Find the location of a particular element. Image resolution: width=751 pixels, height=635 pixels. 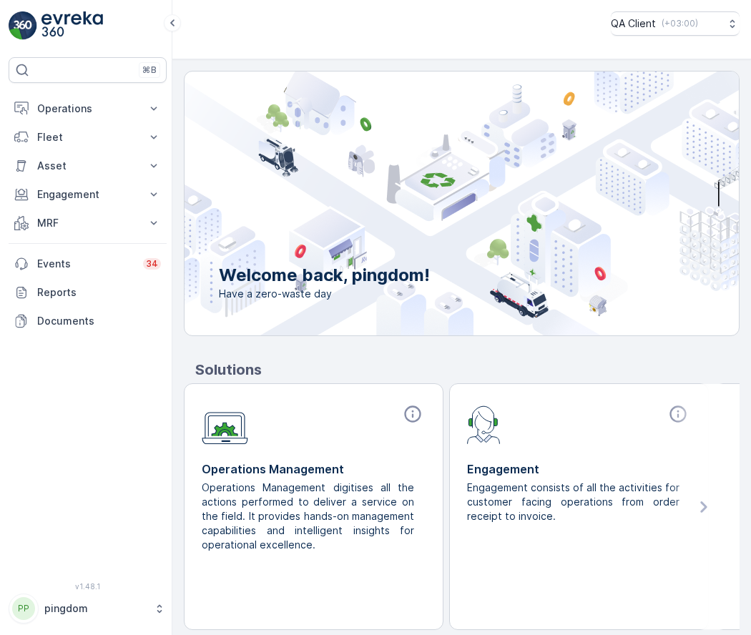

p: Reports is located at coordinates (99, 292).